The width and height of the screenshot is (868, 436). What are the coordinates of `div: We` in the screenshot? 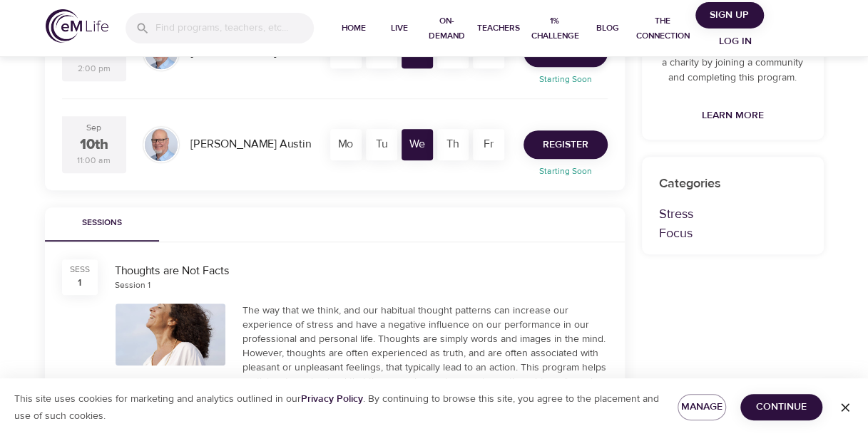 It's located at (417, 145).